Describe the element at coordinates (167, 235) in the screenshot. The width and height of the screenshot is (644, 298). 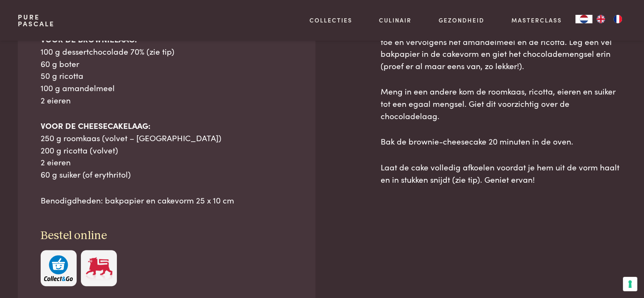
I see `h3: Bestel online` at that location.